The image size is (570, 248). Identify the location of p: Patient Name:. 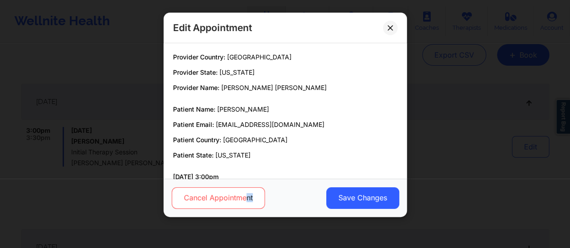
(285, 109).